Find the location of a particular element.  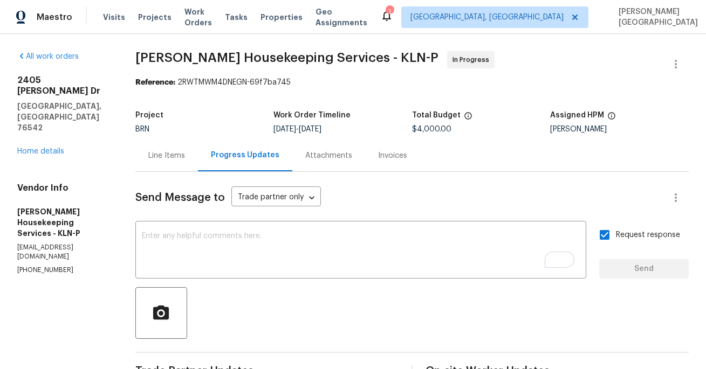

span: Tasks is located at coordinates (236, 17).